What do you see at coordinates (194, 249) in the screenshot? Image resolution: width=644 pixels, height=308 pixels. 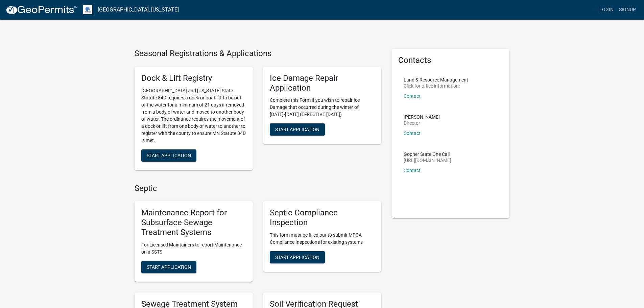 I see `p: For Licensed Maintainers to report Maintenance on a SSTS` at bounding box center [194, 249].